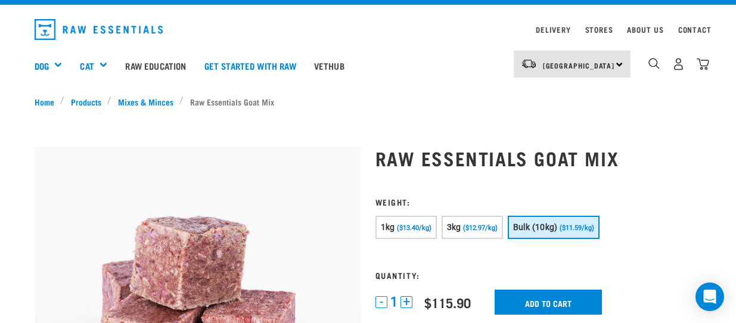 This screenshot has height=323, width=736. Describe the element at coordinates (42, 66) in the screenshot. I see `a: Dog` at that location.